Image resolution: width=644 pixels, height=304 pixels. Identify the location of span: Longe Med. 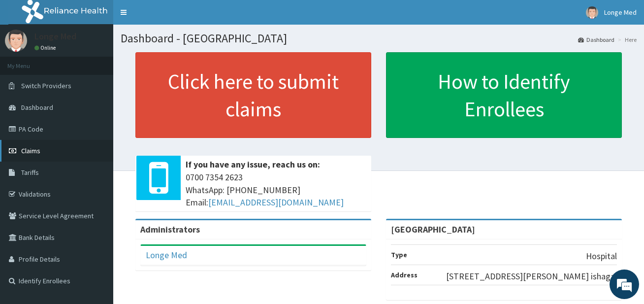
(621, 12).